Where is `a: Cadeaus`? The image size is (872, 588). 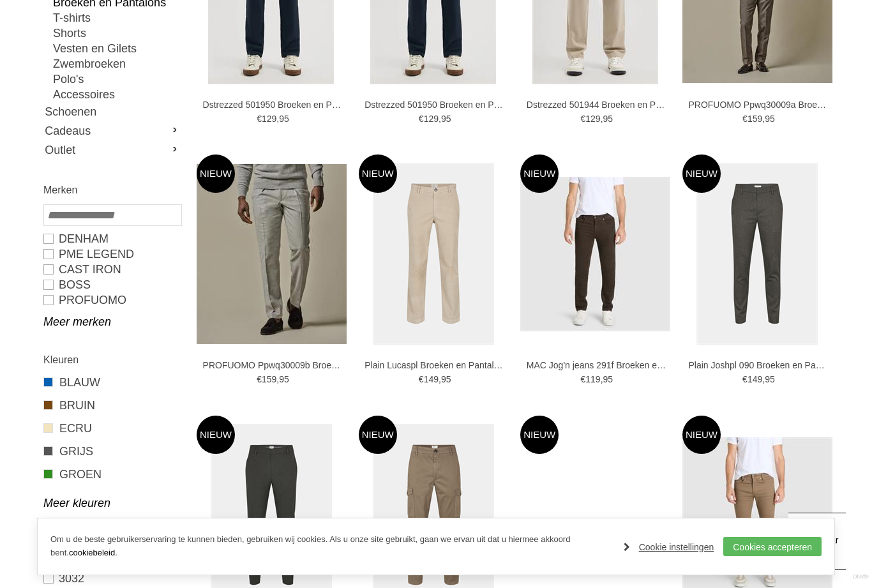 a: Cadeaus is located at coordinates (112, 131).